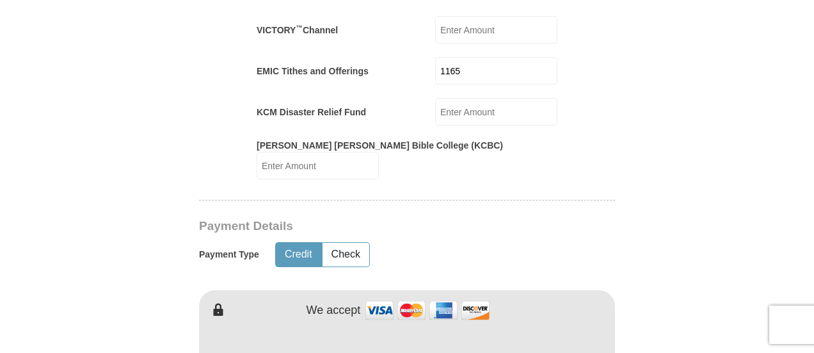  Describe the element at coordinates (312, 71) in the screenshot. I see `label: EMIC Tithes and Offerings` at that location.